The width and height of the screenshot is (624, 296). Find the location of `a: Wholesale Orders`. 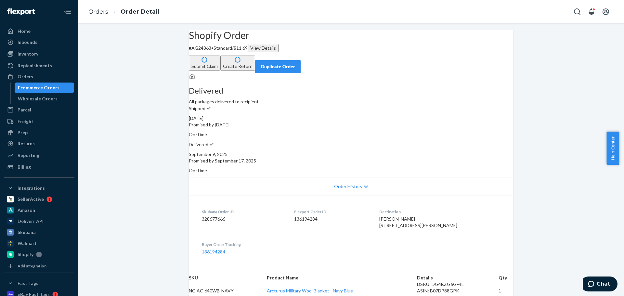

a: Wholesale Orders is located at coordinates (44, 99).